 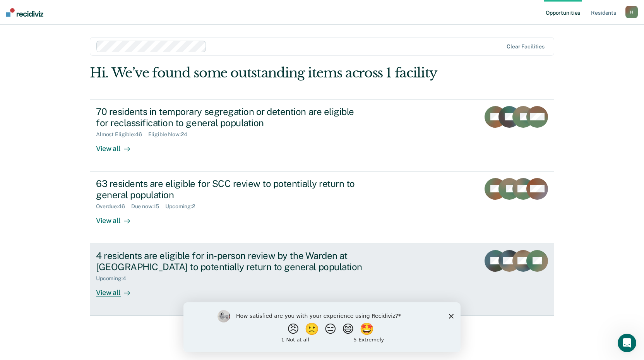 What do you see at coordinates (129, 26) in the screenshot?
I see `button: 2` at bounding box center [129, 26].